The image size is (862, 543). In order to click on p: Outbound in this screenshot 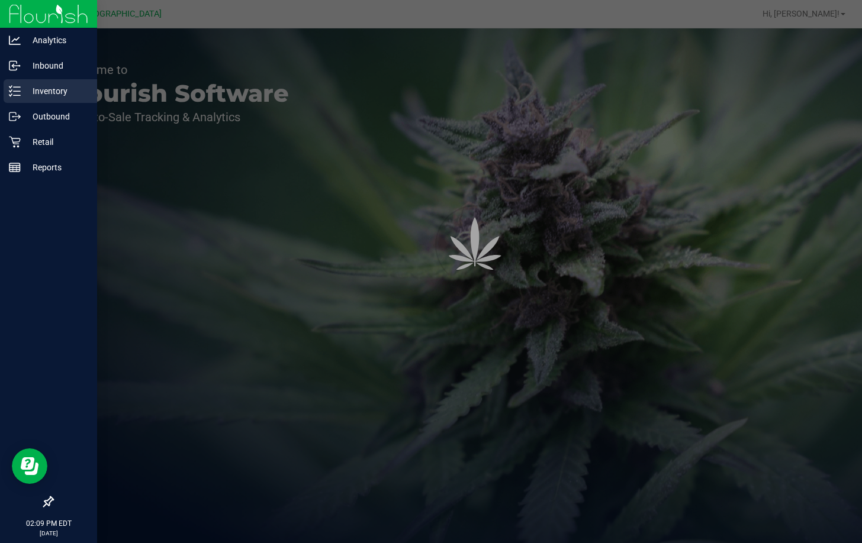, I will do `click(56, 117)`.